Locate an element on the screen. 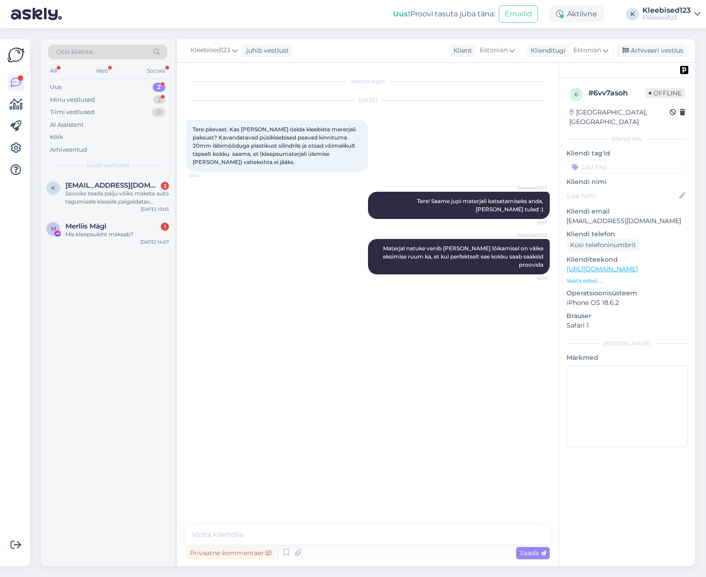  img: Askly Logo is located at coordinates (16, 55).